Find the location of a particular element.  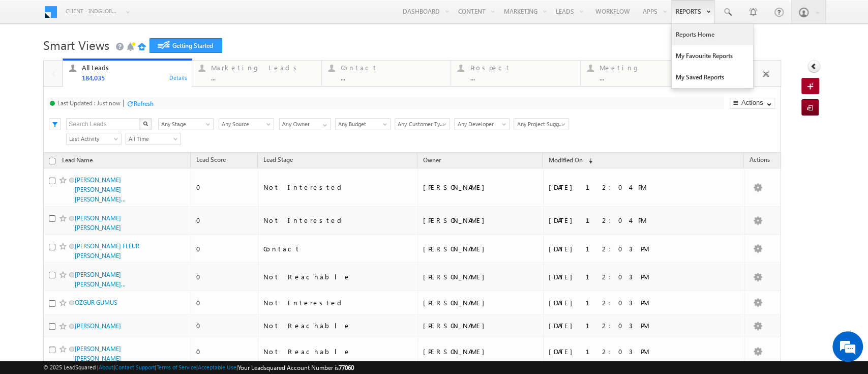

span: Last Activity is located at coordinates (92, 138).